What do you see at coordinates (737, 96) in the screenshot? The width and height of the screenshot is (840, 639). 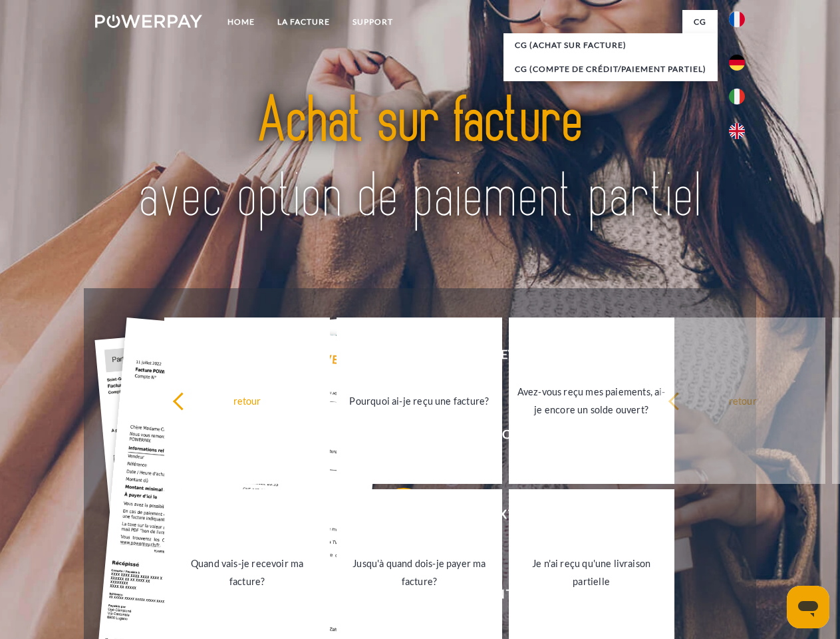 I see `img: it` at bounding box center [737, 96].